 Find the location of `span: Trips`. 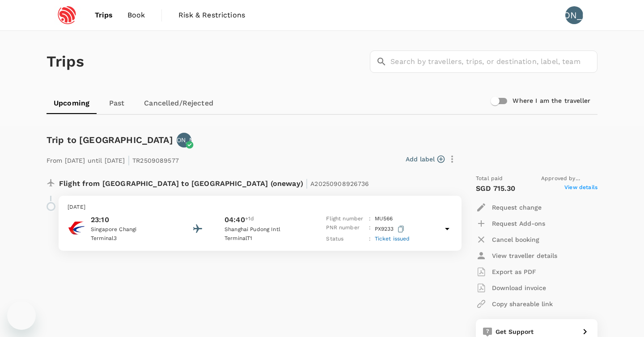

span: Trips is located at coordinates (104, 15).